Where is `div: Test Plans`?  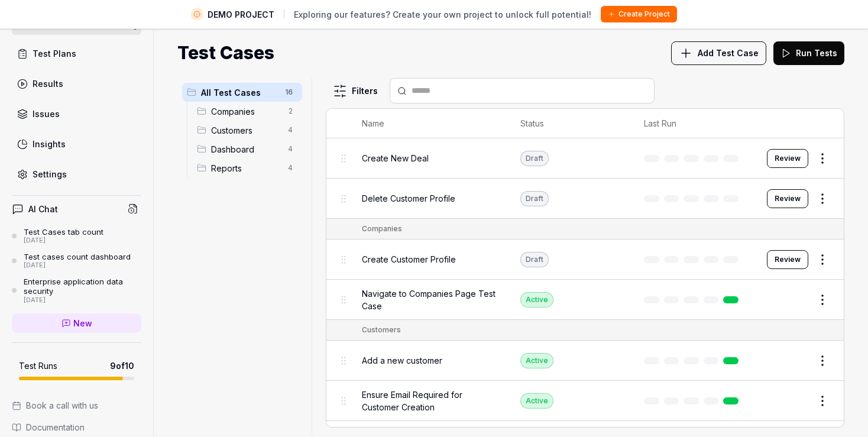 div: Test Plans is located at coordinates (55, 53).